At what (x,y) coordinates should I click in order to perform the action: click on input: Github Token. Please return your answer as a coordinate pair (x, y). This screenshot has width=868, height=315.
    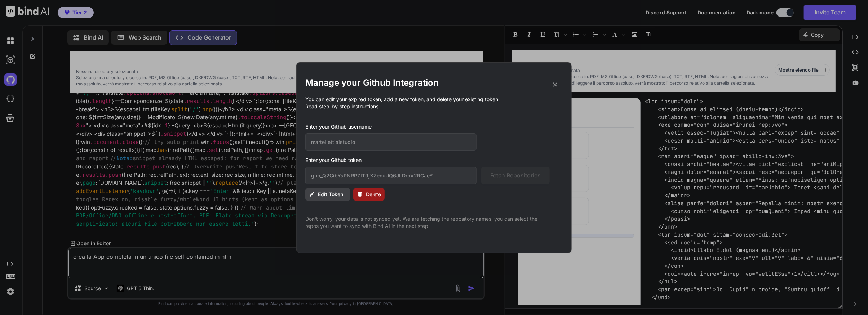
    Looking at the image, I should click on (391, 175).